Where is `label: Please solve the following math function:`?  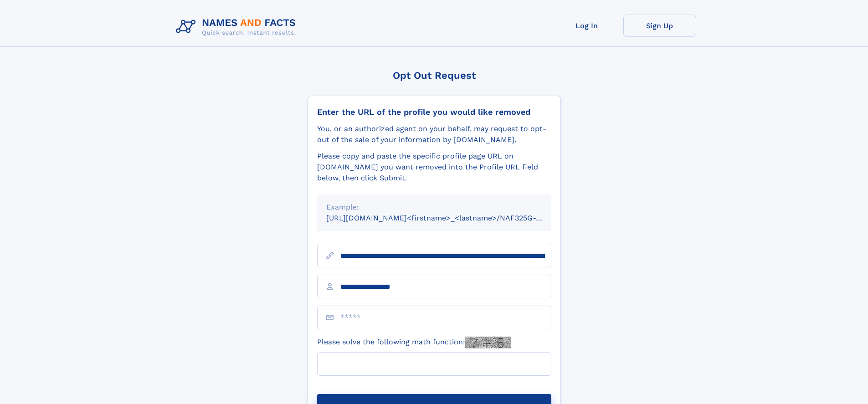 label: Please solve the following math function: is located at coordinates (414, 343).